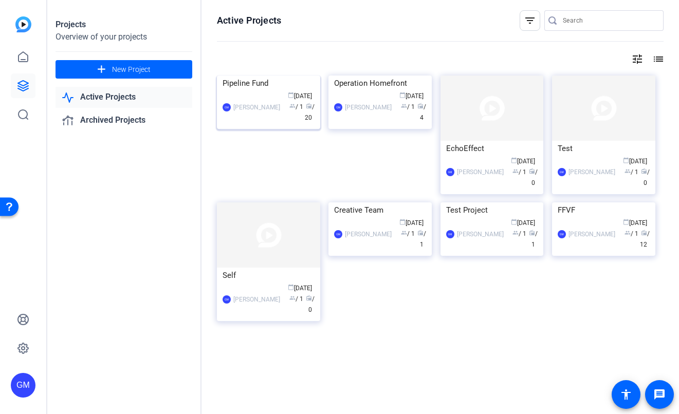 The width and height of the screenshot is (679, 414). Describe the element at coordinates (23, 24) in the screenshot. I see `img: blue-gradient.svg` at that location.